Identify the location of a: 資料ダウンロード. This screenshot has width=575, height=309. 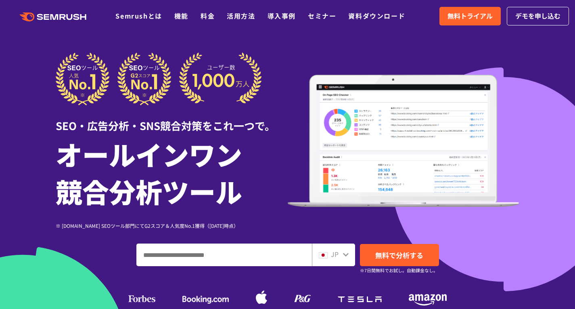
(376, 16).